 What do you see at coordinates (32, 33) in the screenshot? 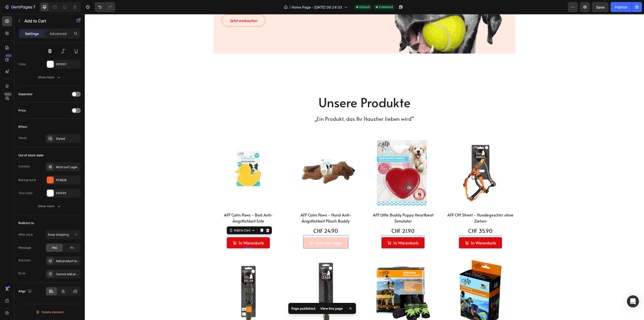
I see `p: Settings` at bounding box center [32, 33].